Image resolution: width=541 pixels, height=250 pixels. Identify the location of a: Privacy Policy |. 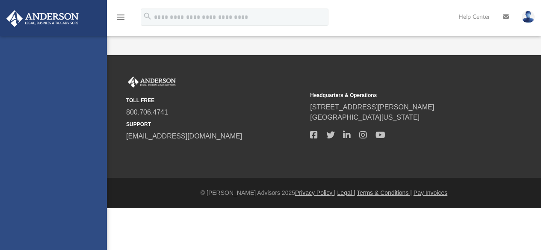
(315, 193).